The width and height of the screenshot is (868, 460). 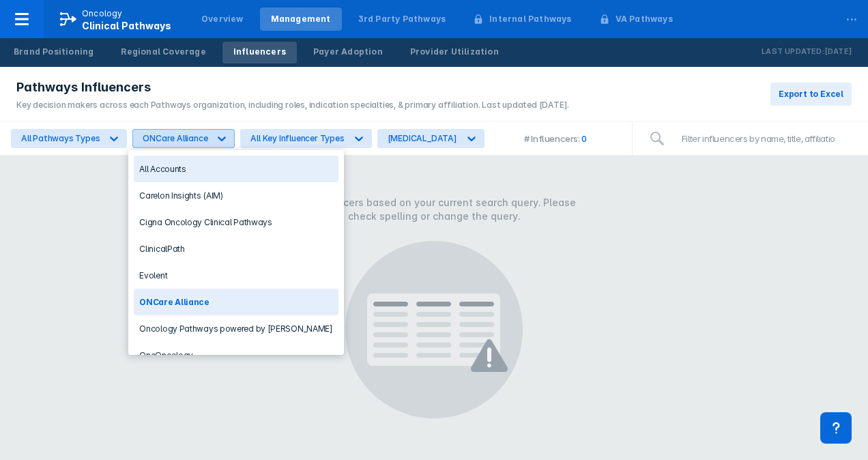 I want to click on span: Pathways Influencers, so click(x=84, y=88).